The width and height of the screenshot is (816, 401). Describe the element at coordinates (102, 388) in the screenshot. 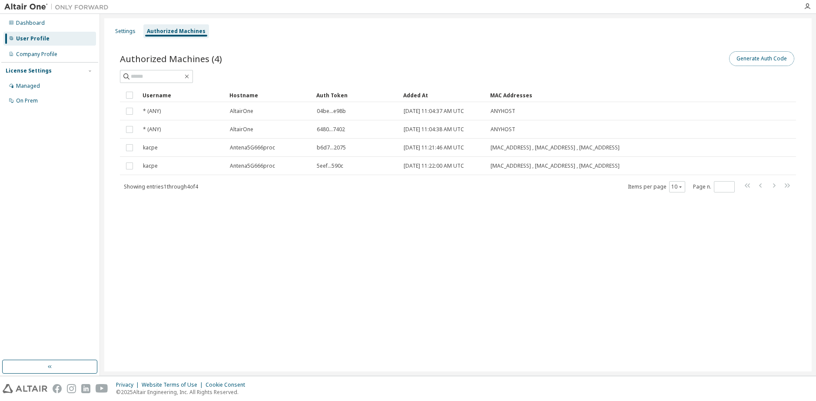

I see `img: youtube.svg` at that location.